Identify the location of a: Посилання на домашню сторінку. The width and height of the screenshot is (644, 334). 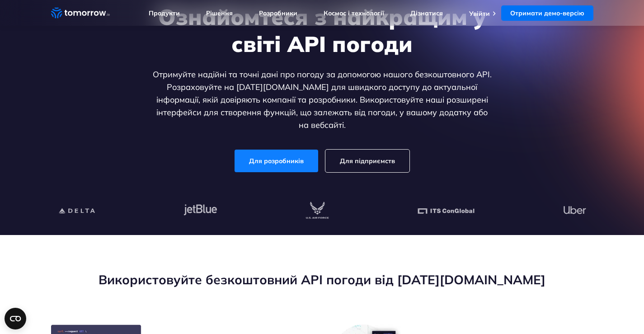
(81, 13).